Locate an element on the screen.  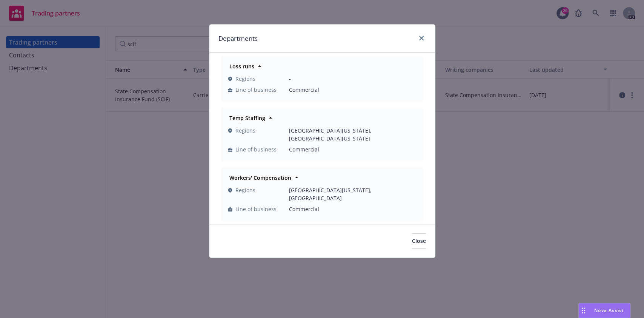
button: Nova Assist is located at coordinates (604, 310).